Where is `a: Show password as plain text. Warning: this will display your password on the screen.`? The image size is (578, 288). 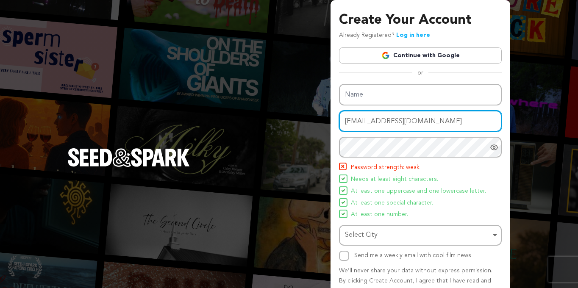 a: Show password as plain text. Warning: this will display your password on the screen. is located at coordinates (495, 148).